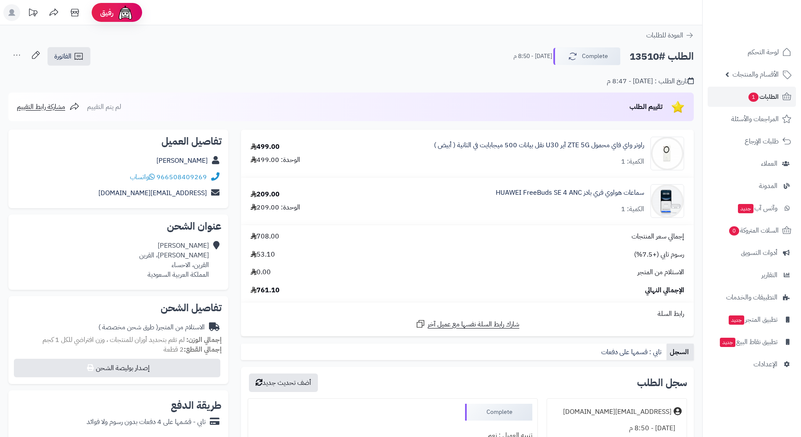  What do you see at coordinates (499, 412) in the screenshot?
I see `div: Complete` at bounding box center [499, 412].